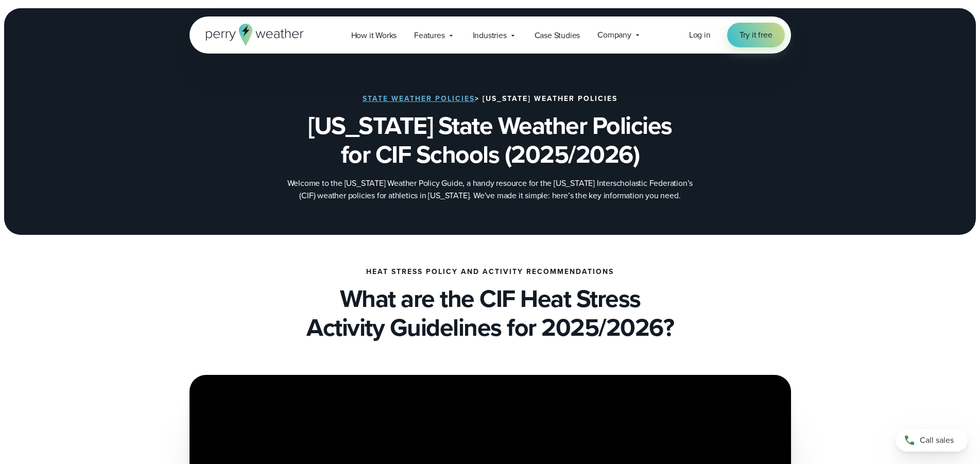 This screenshot has height=464, width=980. Describe the element at coordinates (374, 36) in the screenshot. I see `span: How it Works` at that location.